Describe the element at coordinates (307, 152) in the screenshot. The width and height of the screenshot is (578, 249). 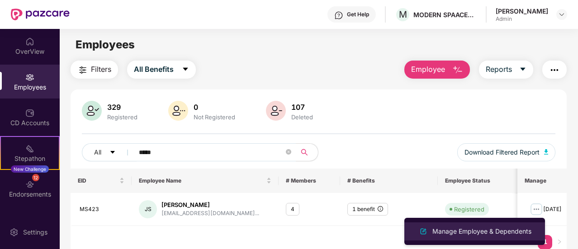
I see `button: search` at that location.